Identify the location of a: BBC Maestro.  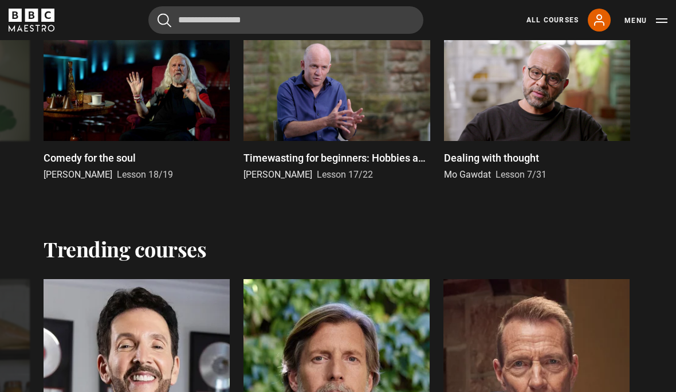
(32, 20).